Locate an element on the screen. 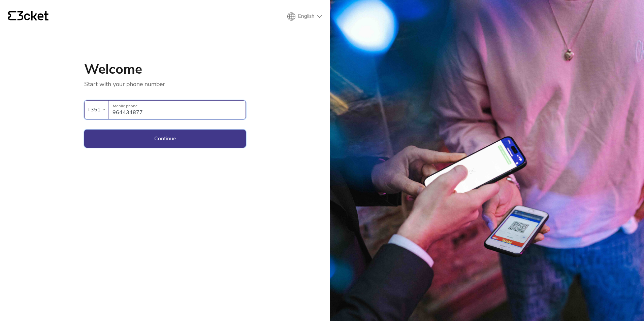 The image size is (644, 321). h1: Welcome is located at coordinates (165, 69).